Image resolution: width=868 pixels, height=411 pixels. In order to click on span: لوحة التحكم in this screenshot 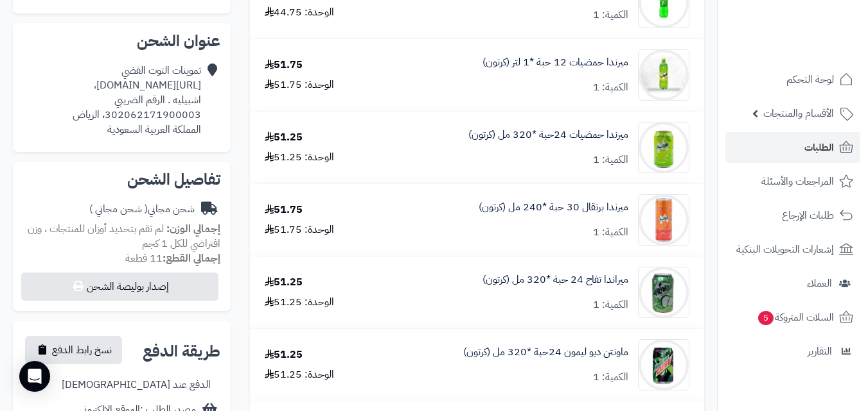, I will do `click(810, 80)`.